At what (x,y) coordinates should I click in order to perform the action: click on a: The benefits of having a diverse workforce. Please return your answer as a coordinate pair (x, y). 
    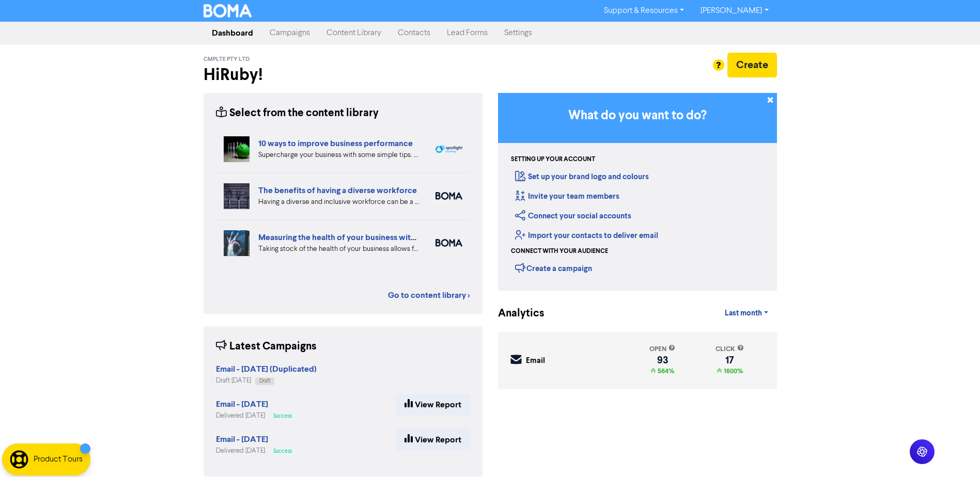
    Looking at the image, I should click on (337, 191).